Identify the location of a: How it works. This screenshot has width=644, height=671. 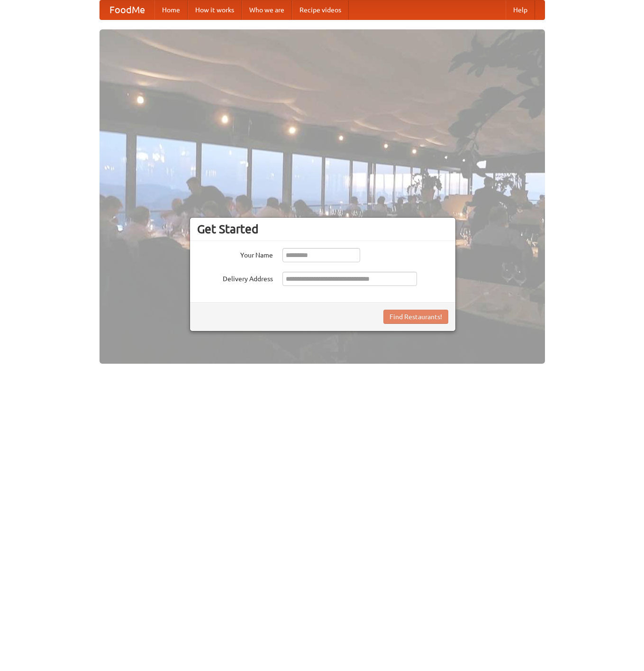
(215, 10).